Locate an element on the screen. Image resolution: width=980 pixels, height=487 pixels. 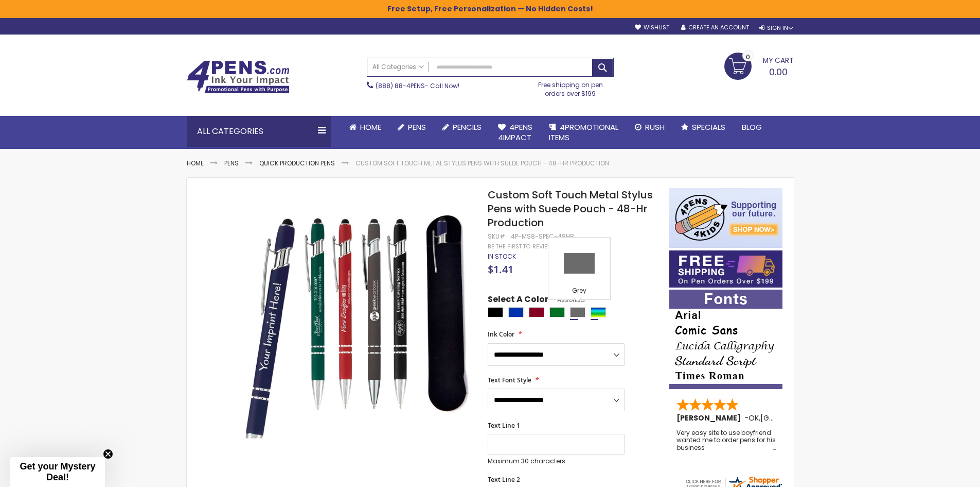
span: All Categories is located at coordinates (398, 67).